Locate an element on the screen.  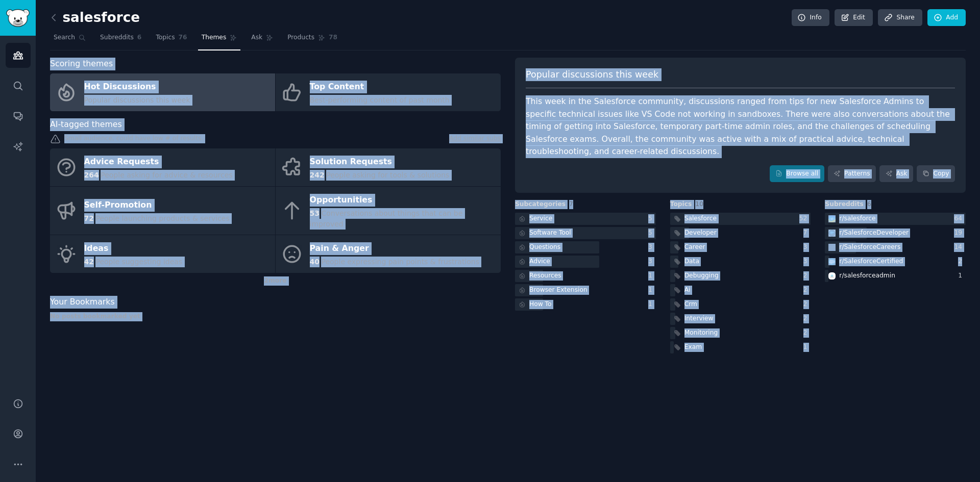
a: Exam1 is located at coordinates (741, 348).